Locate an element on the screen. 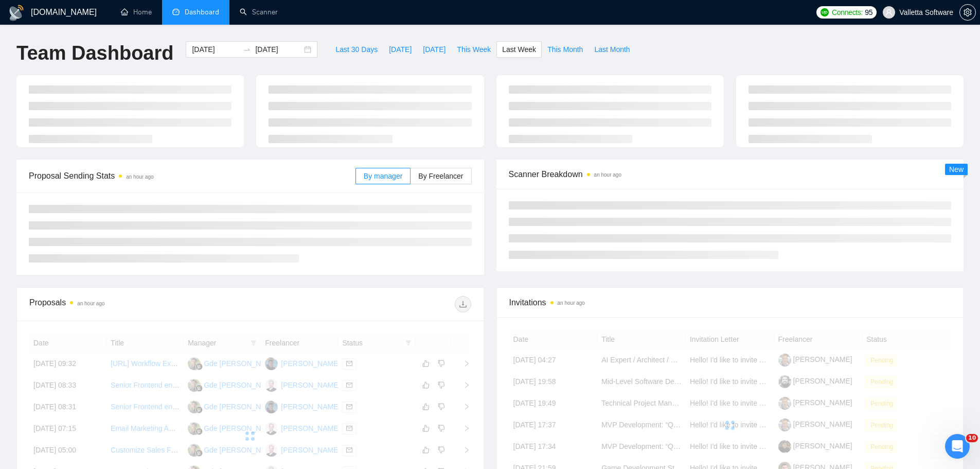 The height and width of the screenshot is (469, 980). span: Scanner Breakdown is located at coordinates (730, 174).